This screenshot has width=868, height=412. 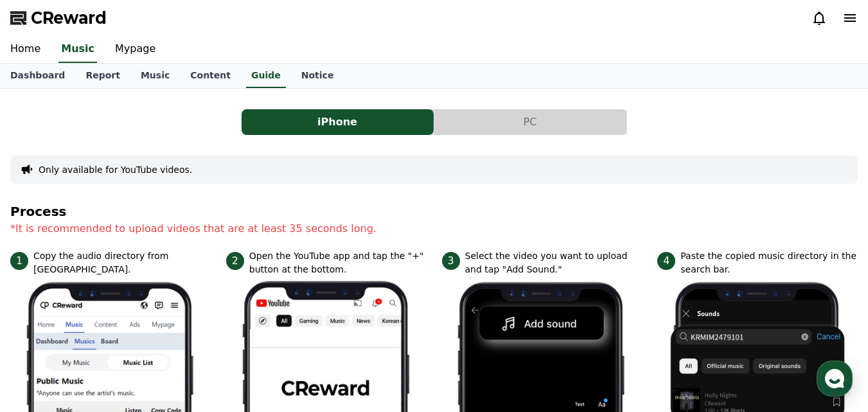 What do you see at coordinates (554, 263) in the screenshot?
I see `p: Select the video you want to upload and tap "Add Sound."` at bounding box center [554, 263].